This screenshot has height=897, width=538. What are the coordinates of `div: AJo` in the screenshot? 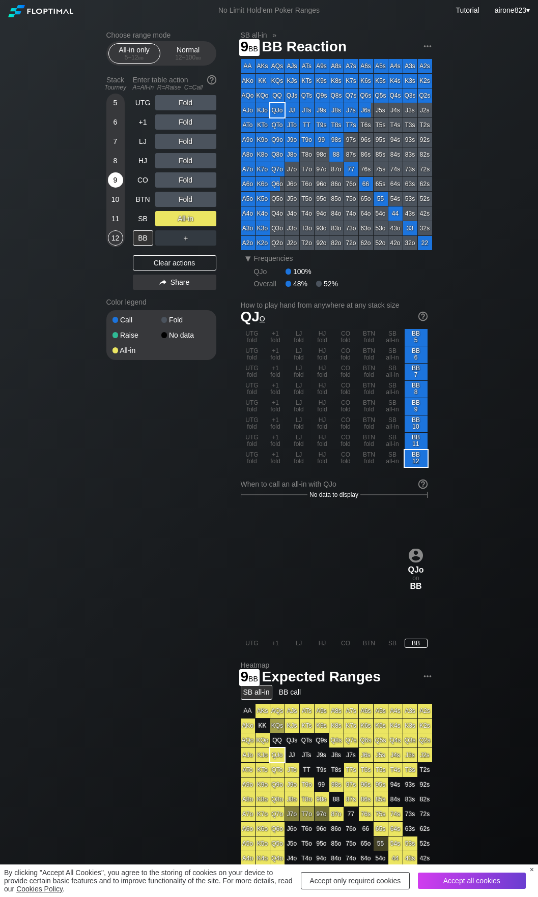 It's located at (248, 110).